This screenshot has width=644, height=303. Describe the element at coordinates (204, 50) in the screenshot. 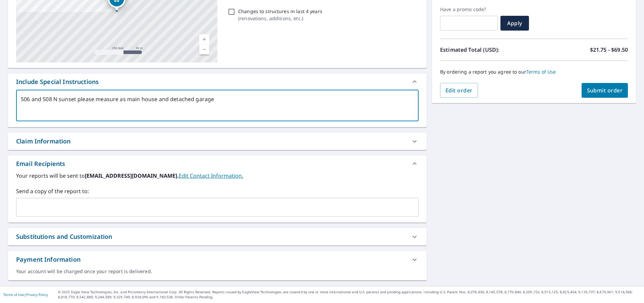

I see `a: Current Level 17, Zoom Out` at that location.